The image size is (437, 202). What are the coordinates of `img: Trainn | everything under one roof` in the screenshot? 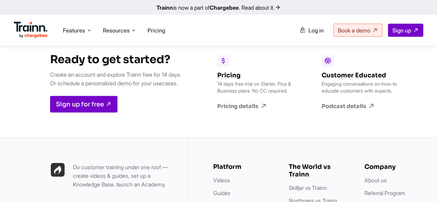 It's located at (58, 170).